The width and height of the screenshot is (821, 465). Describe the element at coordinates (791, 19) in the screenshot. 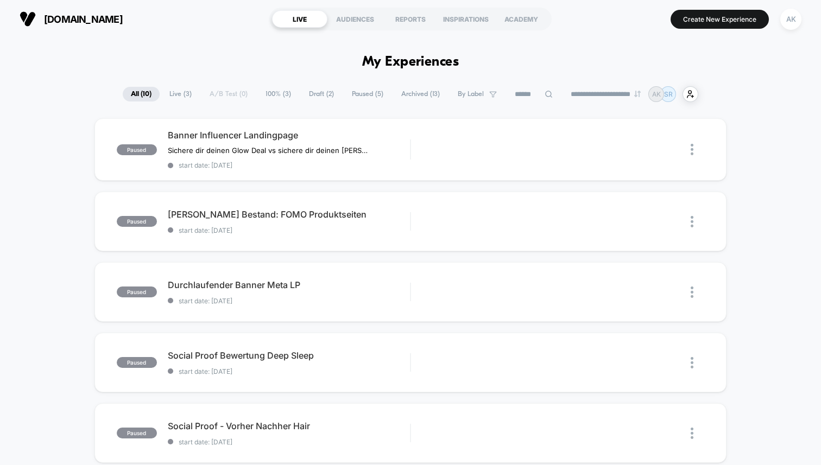

I see `div: AK` at that location.